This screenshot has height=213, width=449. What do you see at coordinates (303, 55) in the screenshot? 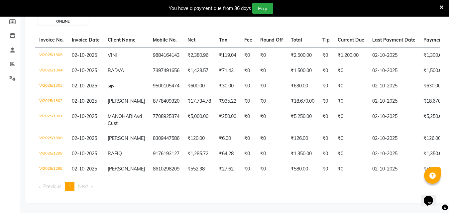
I see `td: ₹2,500.00` at bounding box center [303, 55].